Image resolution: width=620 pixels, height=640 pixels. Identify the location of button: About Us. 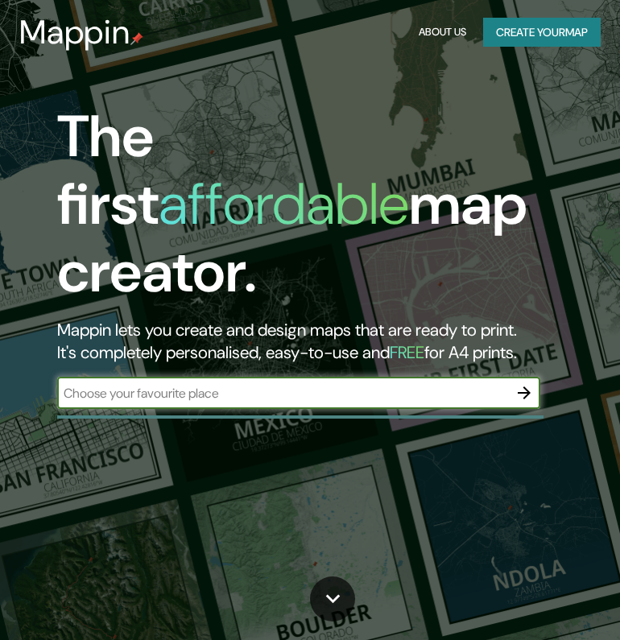
(442, 32).